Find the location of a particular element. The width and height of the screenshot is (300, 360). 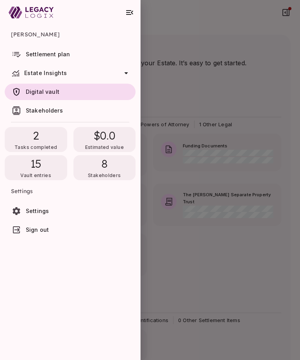

a: Settings is located at coordinates (70, 211).